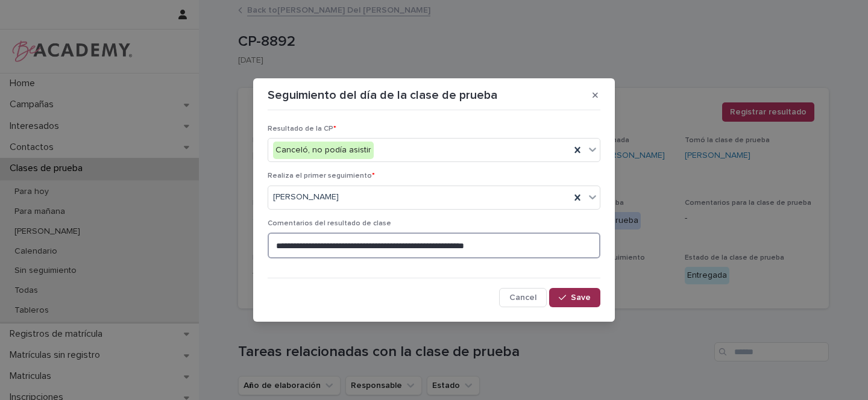 Image resolution: width=868 pixels, height=400 pixels. I want to click on button: Cancel, so click(523, 298).